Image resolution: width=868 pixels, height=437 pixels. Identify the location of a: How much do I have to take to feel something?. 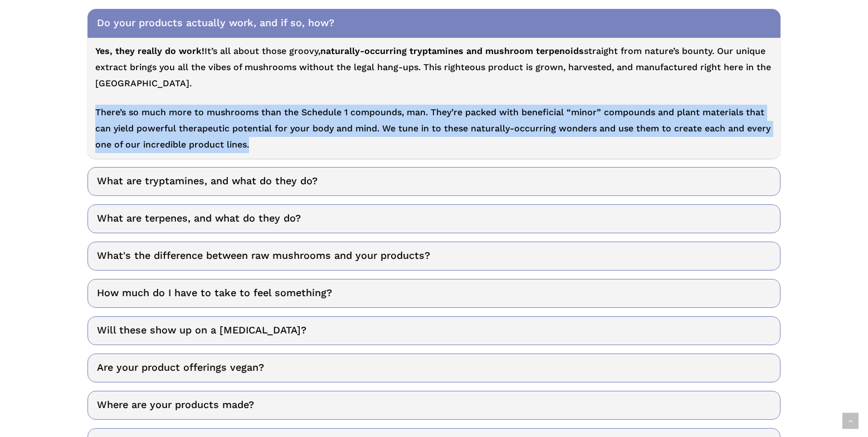
(434, 294).